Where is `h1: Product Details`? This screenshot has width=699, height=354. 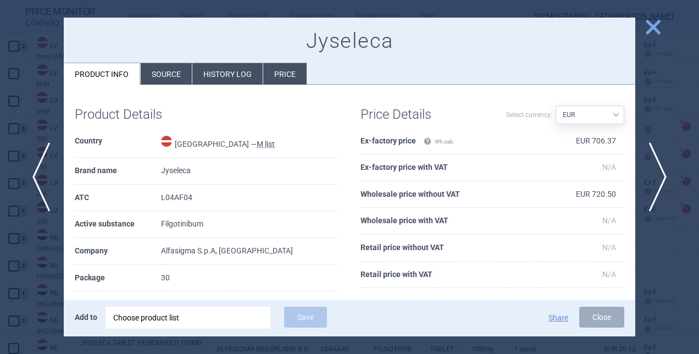
h1: Product Details is located at coordinates (141, 114).